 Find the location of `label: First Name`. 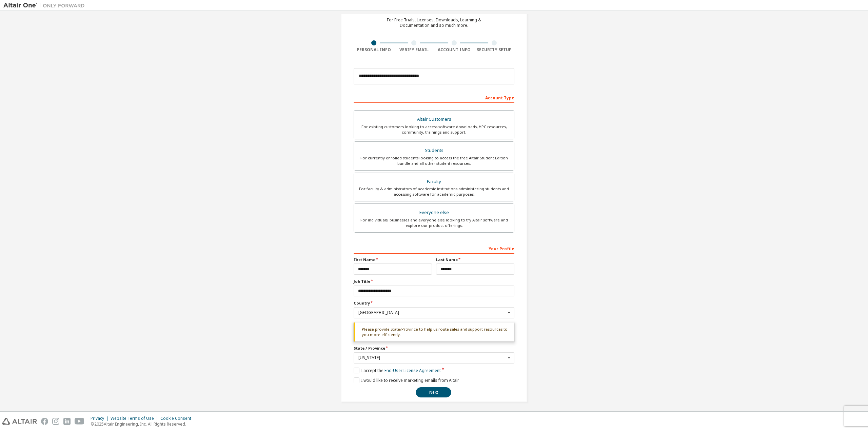

label: First Name is located at coordinates (393, 260).